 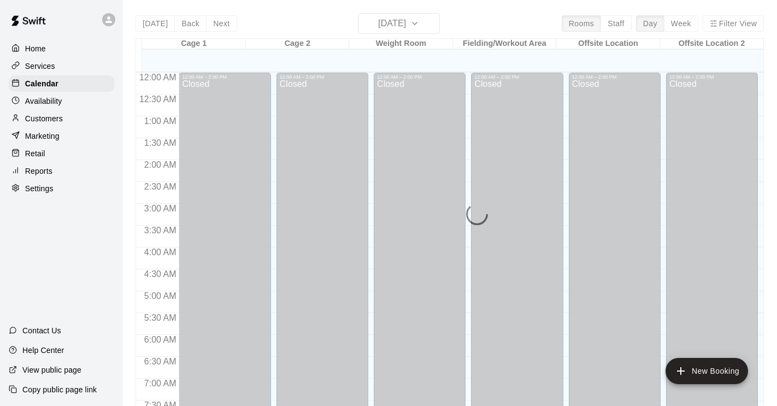 What do you see at coordinates (61, 49) in the screenshot?
I see `a: Home` at bounding box center [61, 49].